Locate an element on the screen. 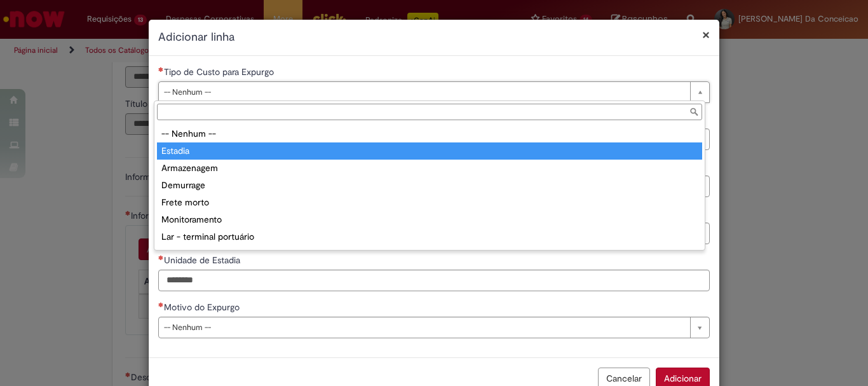 The width and height of the screenshot is (868, 386). div: Monitoramento is located at coordinates (429, 219).